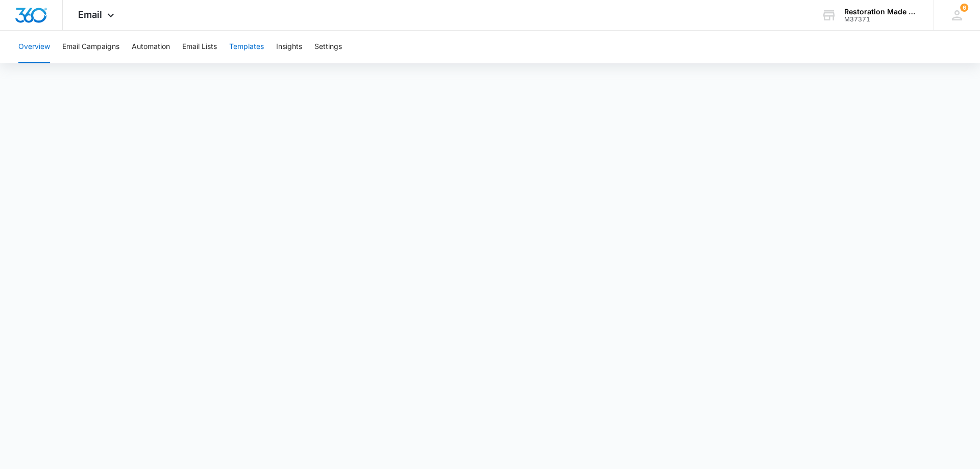 The width and height of the screenshot is (980, 469). Describe the element at coordinates (34, 47) in the screenshot. I see `button: Overview` at that location.